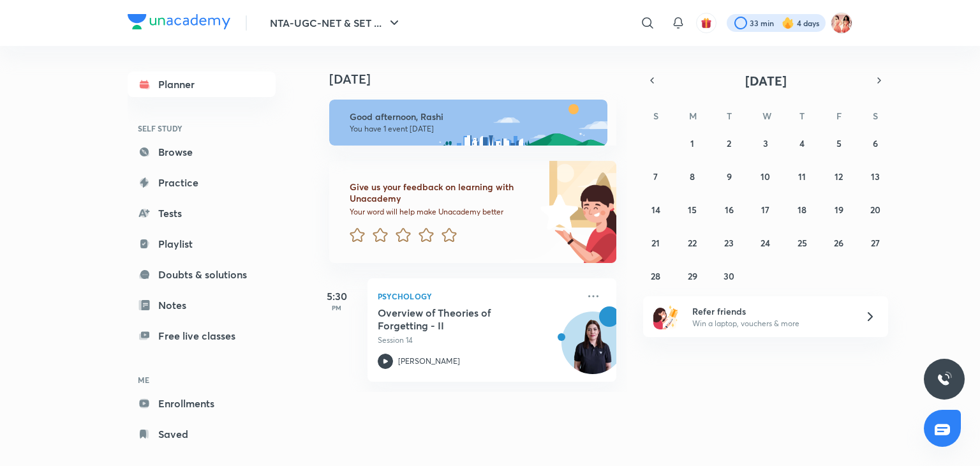  I want to click on h5: 5:30, so click(337, 296).